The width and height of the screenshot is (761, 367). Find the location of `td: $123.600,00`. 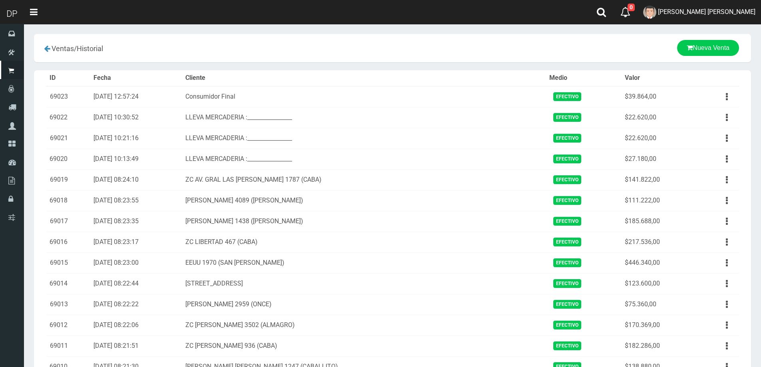

td: $123.600,00 is located at coordinates (659, 284).